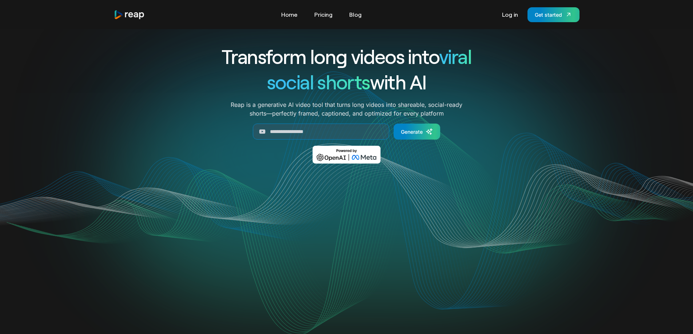 The width and height of the screenshot is (693, 334). I want to click on p: Reap is a generative AI video tool that turns long videos into shareable, social-ready shorts—per..., so click(346, 109).